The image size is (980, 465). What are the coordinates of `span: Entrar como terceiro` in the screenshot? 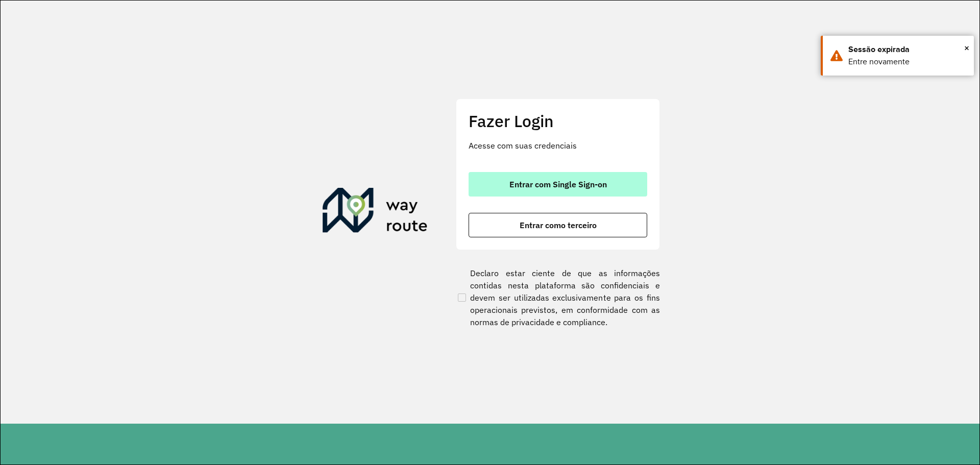 It's located at (558, 225).